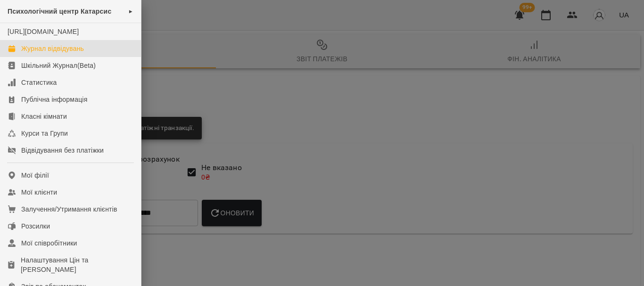 The height and width of the screenshot is (286, 644). I want to click on div: Курси та Групи, so click(44, 133).